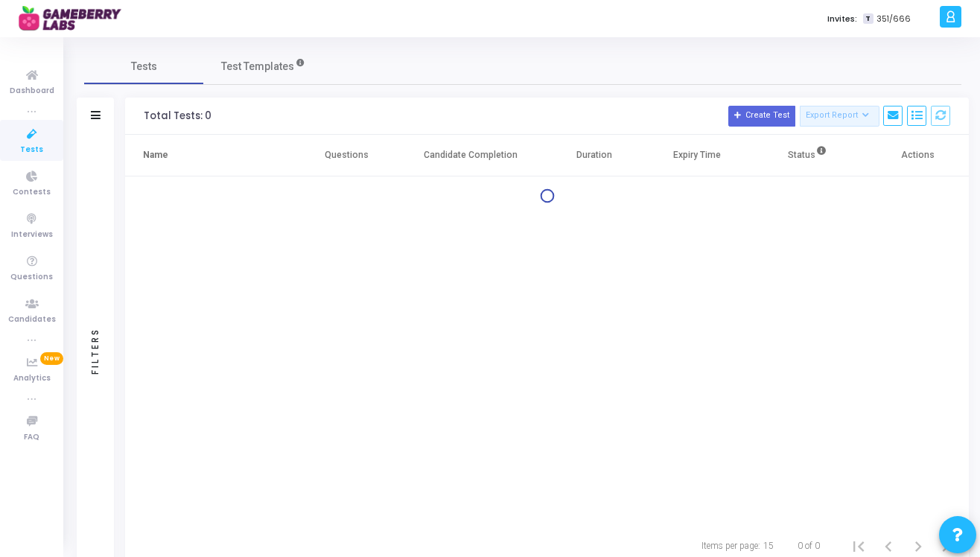  Describe the element at coordinates (32, 234) in the screenshot. I see `span: Interviews` at that location.